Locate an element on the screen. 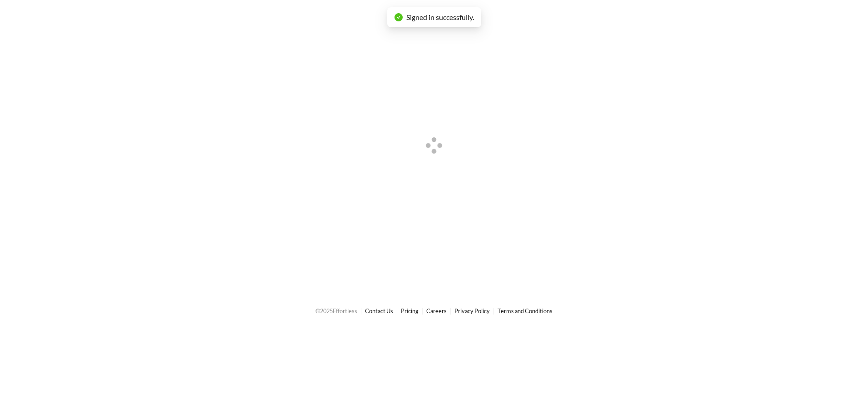  a: Contact Us is located at coordinates (379, 311).